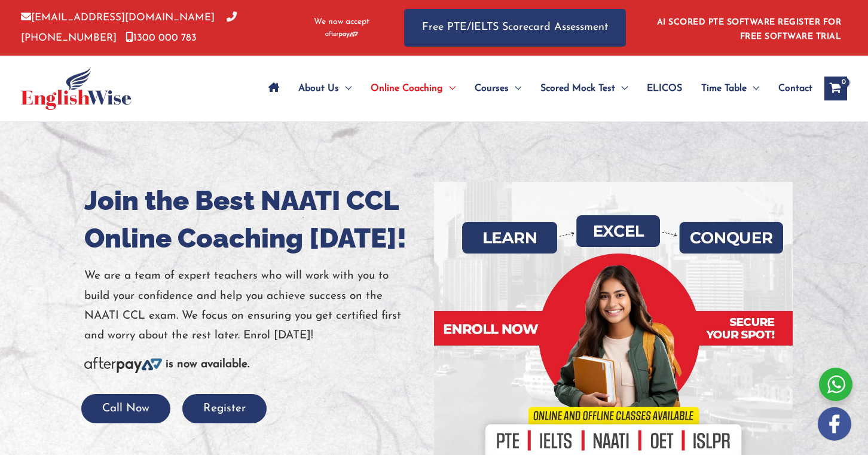  Describe the element at coordinates (161, 38) in the screenshot. I see `a: 1300 000 783` at that location.